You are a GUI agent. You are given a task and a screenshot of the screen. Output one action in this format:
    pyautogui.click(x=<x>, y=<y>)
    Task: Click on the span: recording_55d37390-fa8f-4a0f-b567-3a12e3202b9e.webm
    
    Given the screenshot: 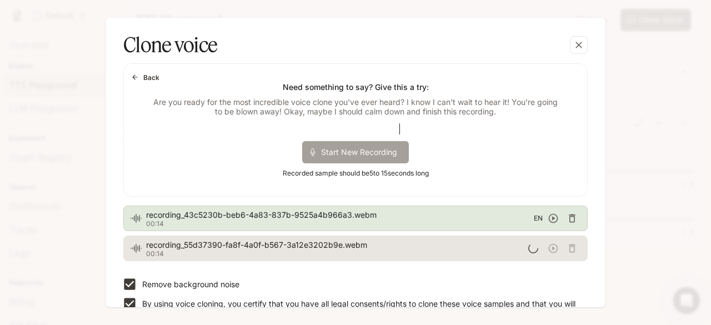 What is the action you would take?
    pyautogui.click(x=337, y=245)
    